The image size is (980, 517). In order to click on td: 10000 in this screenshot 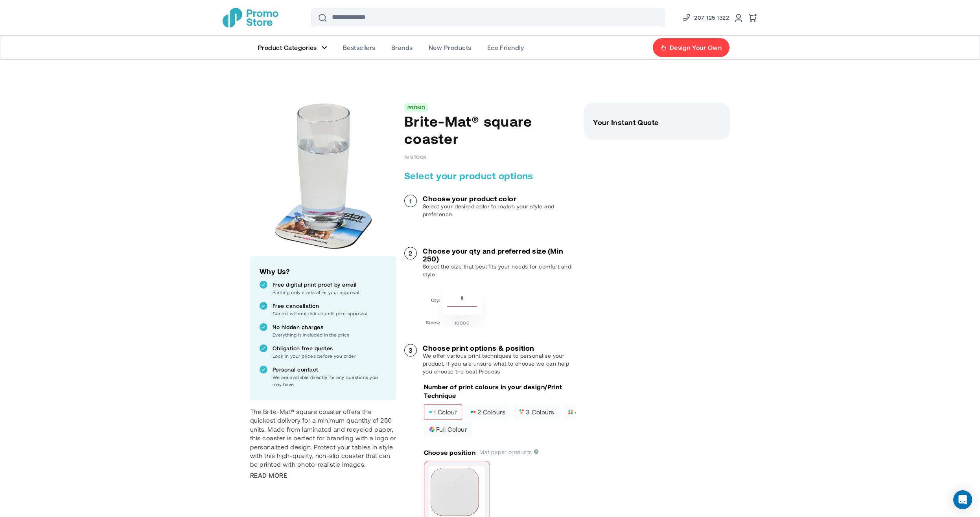, I will do `click(462, 321)`.